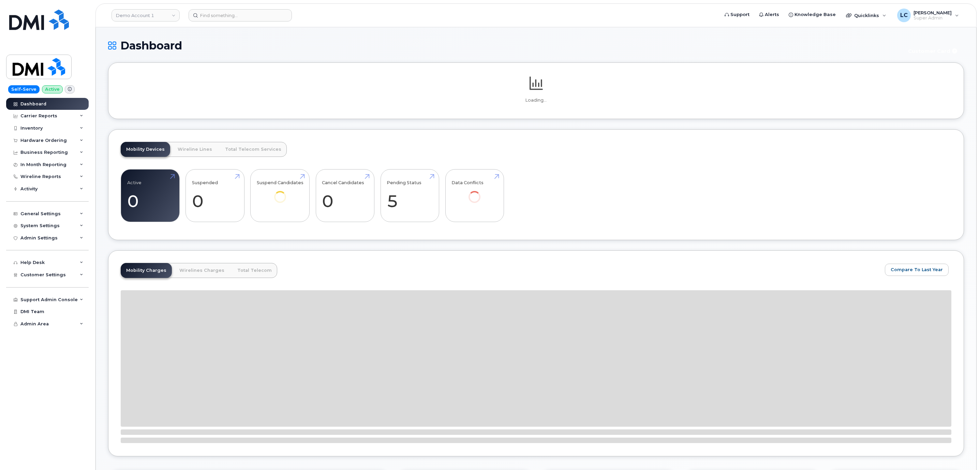 This screenshot has height=470, width=980. What do you see at coordinates (917, 269) in the screenshot?
I see `span: Compare To Last Year` at bounding box center [917, 269].